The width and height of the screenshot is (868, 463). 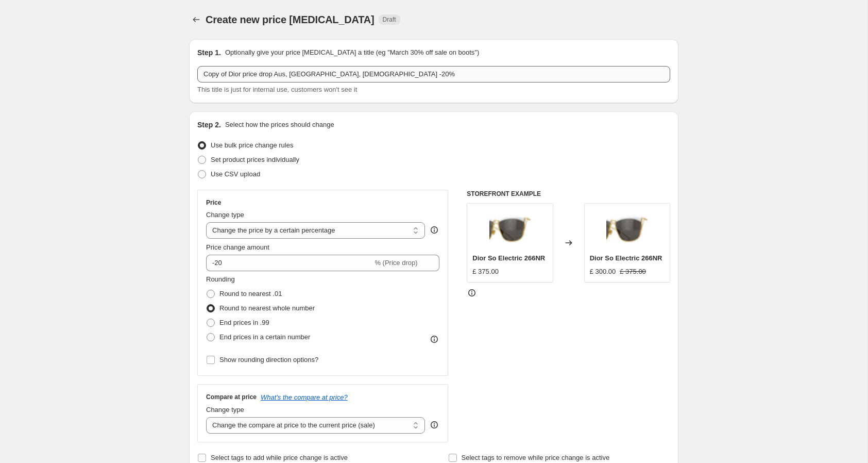 What do you see at coordinates (209, 53) in the screenshot?
I see `h2: Step 1.` at bounding box center [209, 53].